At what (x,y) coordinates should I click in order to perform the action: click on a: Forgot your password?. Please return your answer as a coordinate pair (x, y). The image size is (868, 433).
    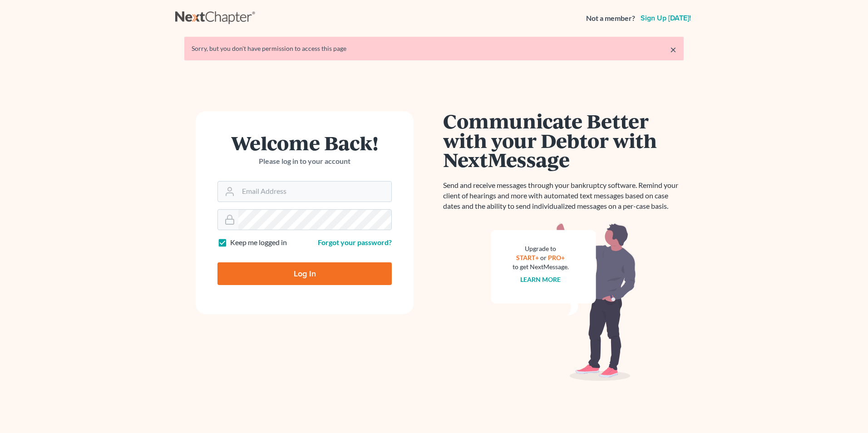
    Looking at the image, I should click on (354, 242).